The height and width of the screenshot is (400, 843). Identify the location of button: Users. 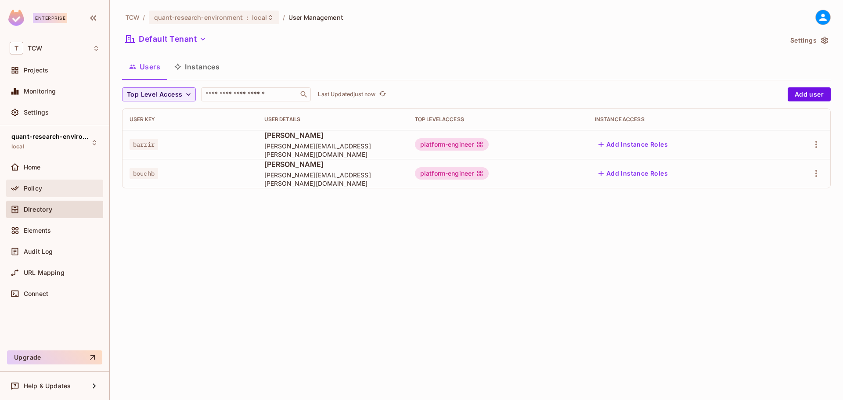
(144, 67).